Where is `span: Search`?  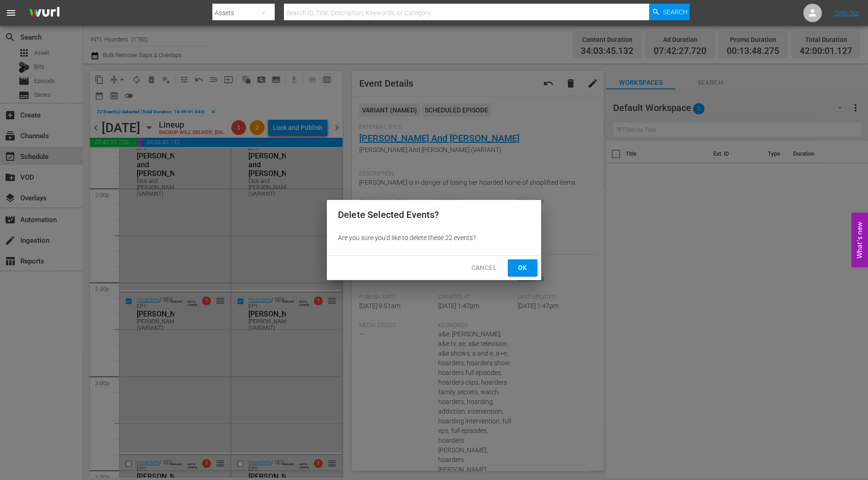 span: Search is located at coordinates (675, 12).